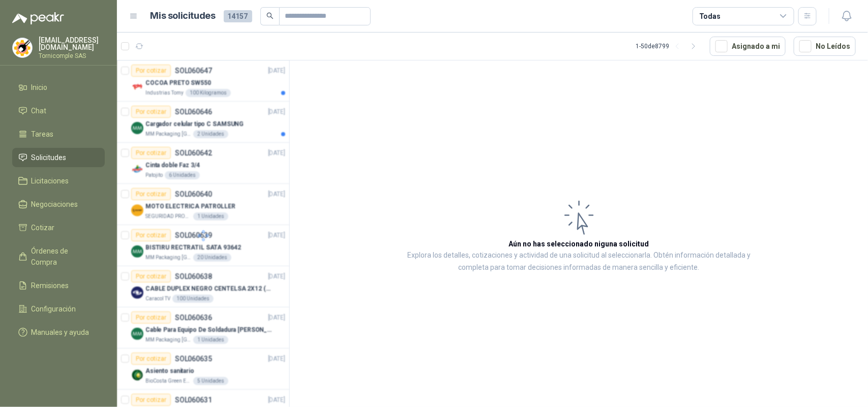  What do you see at coordinates (58, 134) in the screenshot?
I see `a: Tareas` at bounding box center [58, 134].